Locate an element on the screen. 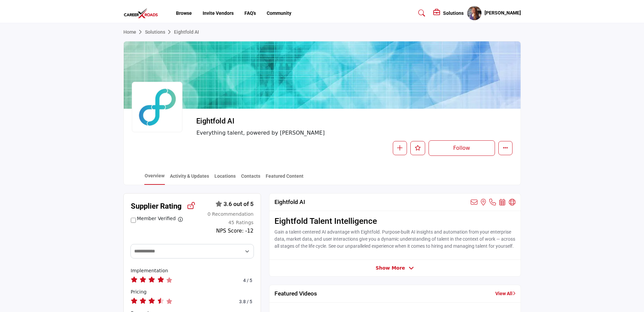  img: site Logo is located at coordinates (143, 13).